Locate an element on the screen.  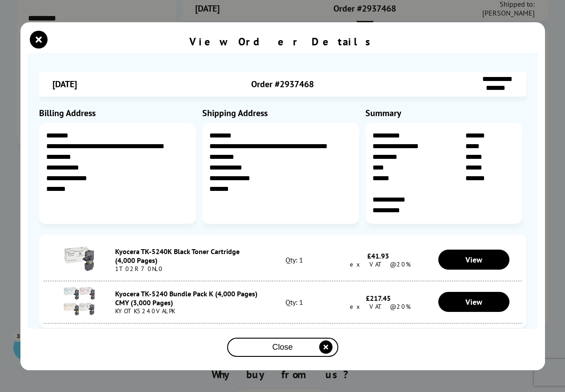
div: View Order Details is located at coordinates (283, 41).